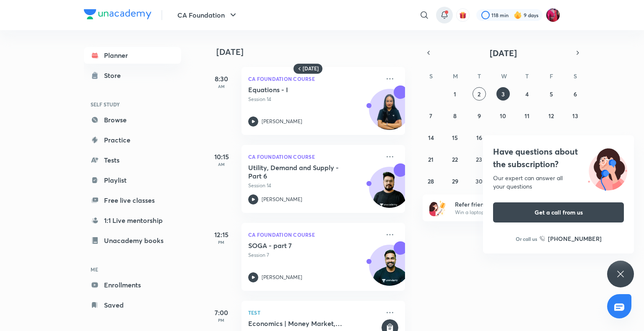 The width and height of the screenshot is (644, 331). I want to click on button: September 11, 2025, so click(527, 115).